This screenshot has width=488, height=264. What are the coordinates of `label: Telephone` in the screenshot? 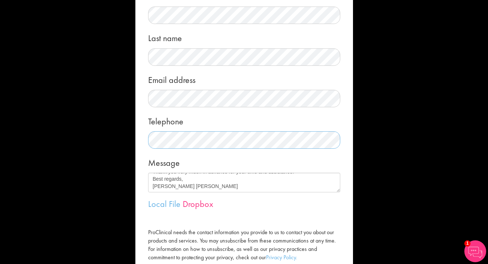 It's located at (166, 120).